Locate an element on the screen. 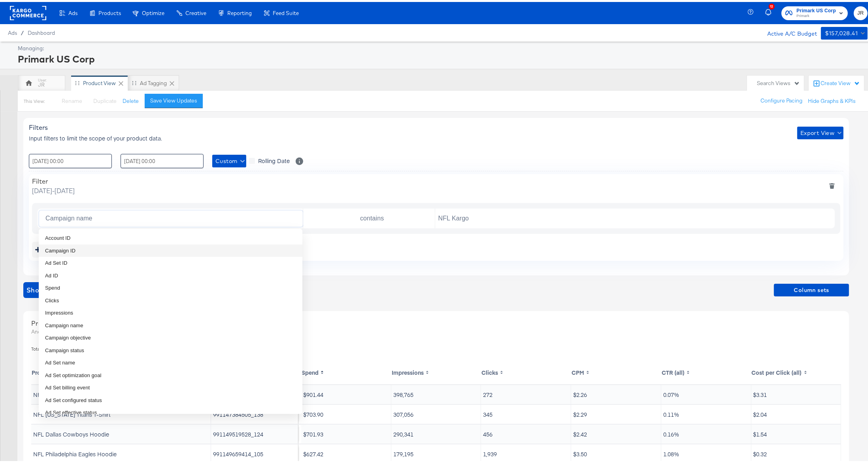 This screenshot has height=463, width=868. div: Product View is located at coordinates (99, 81).